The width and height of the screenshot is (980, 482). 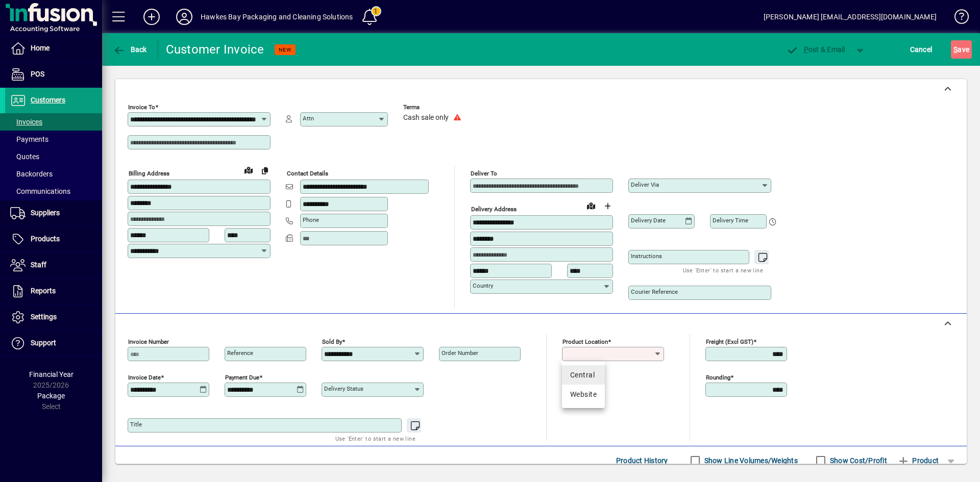 What do you see at coordinates (26, 122) in the screenshot?
I see `span: Invoices` at bounding box center [26, 122].